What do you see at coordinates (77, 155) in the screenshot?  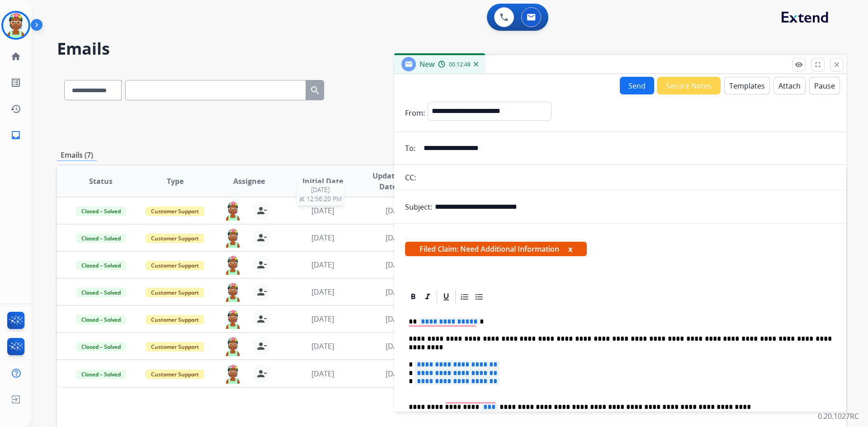 I see `p: Emails (7)` at bounding box center [77, 155].